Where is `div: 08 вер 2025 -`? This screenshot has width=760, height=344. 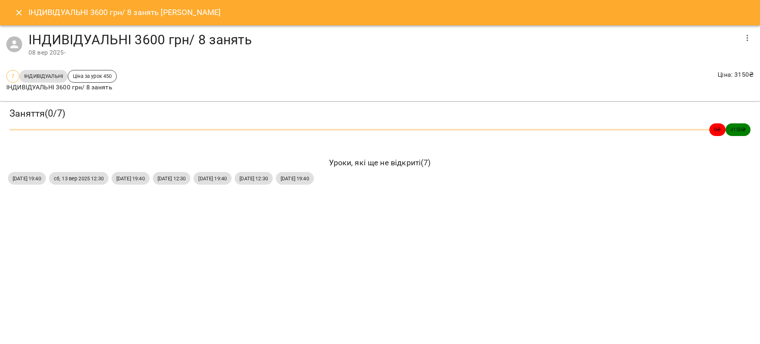
div: 08 вер 2025 - is located at coordinates (383, 53).